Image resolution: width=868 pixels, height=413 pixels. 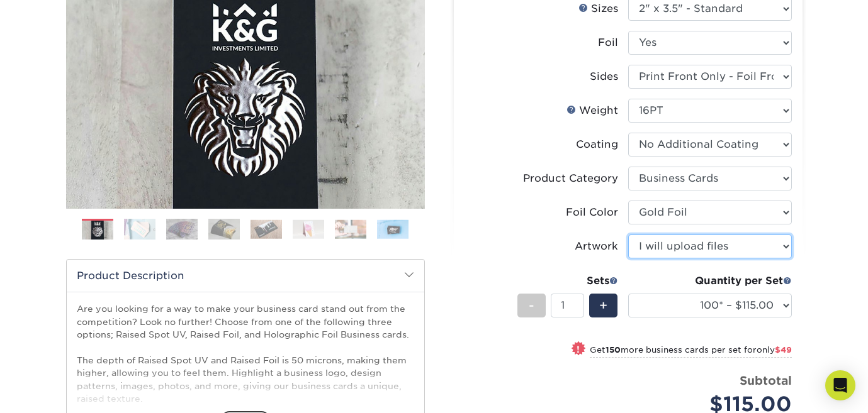 I want to click on img: Business Cards 08, so click(x=393, y=229).